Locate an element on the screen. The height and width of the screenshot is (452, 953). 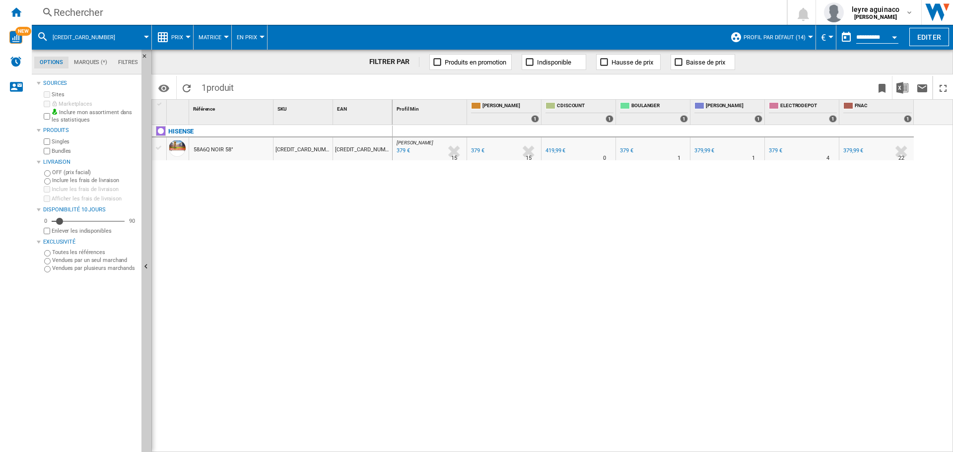
div: Sources is located at coordinates (90, 83).